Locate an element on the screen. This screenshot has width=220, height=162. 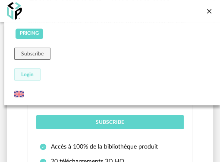
a: Pricing is located at coordinates (29, 34).